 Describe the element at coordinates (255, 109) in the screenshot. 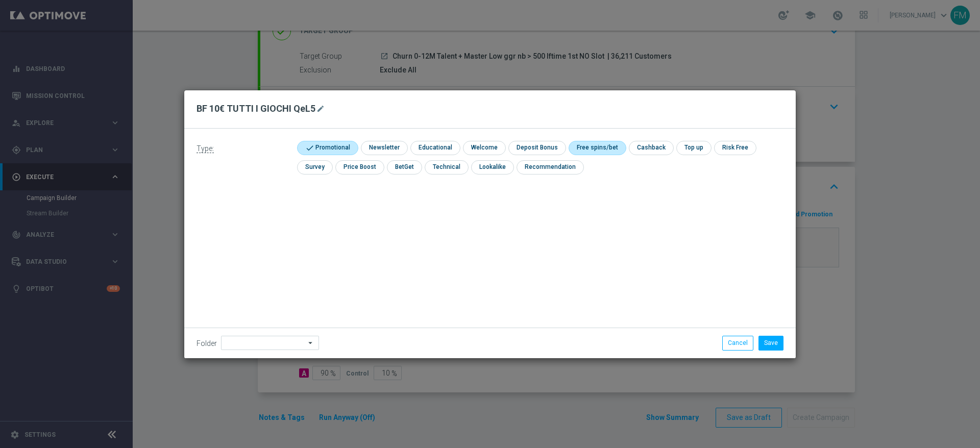

I see `h2: BF 10€ TUTTI I GIOCHI QeL5` at that location.